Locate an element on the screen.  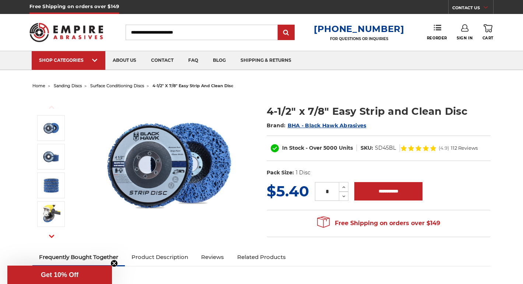
p: FOR QUESTIONS OR INQUIRIES is located at coordinates (359, 39).